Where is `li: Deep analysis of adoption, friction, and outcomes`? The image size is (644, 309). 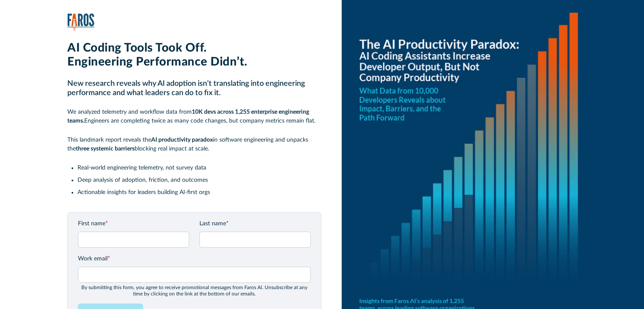
li: Deep analysis of adoption, friction, and outcomes is located at coordinates (199, 180).